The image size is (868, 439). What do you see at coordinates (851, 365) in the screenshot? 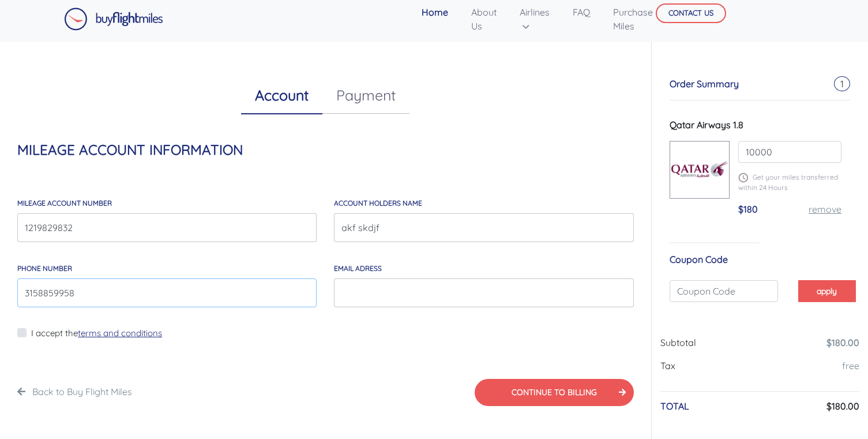
I see `a: free` at bounding box center [851, 365].